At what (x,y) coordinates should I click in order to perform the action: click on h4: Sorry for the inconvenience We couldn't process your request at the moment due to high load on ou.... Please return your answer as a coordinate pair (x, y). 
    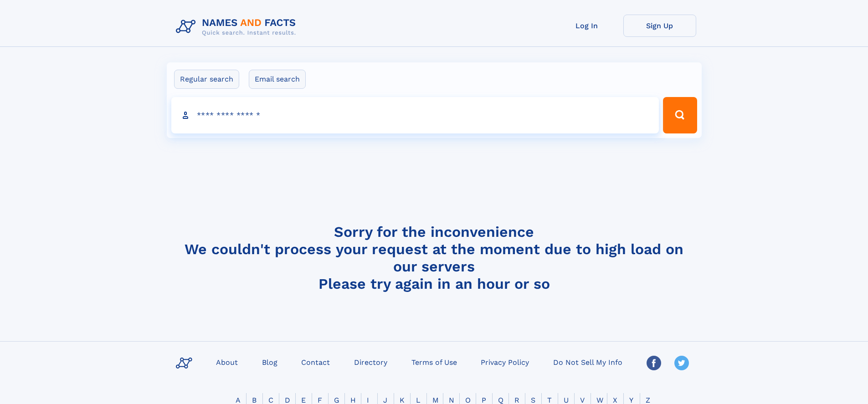
    Looking at the image, I should click on (434, 258).